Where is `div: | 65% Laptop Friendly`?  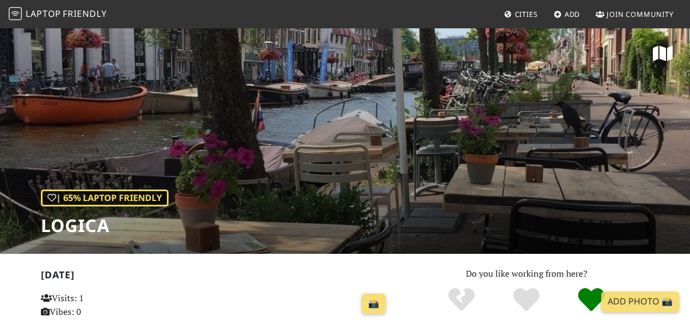
div: | 65% Laptop Friendly is located at coordinates (105, 199).